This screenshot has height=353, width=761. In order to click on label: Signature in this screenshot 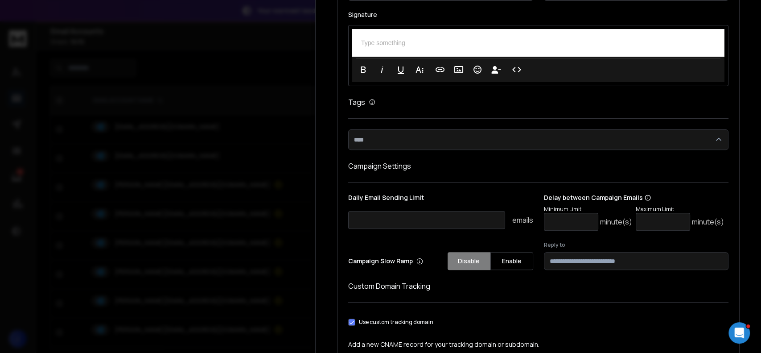, I will do `click(538, 15)`.